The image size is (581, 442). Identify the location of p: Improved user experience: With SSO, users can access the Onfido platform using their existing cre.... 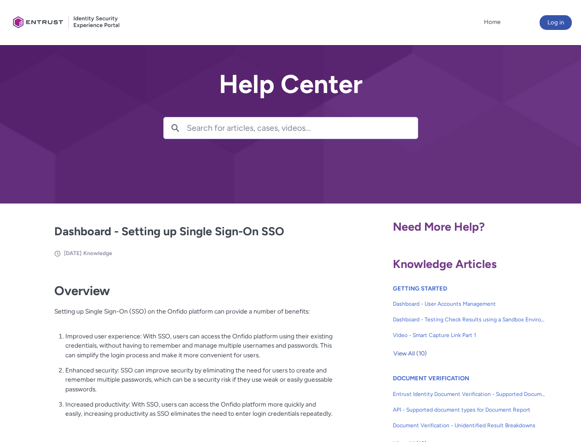
(199, 346).